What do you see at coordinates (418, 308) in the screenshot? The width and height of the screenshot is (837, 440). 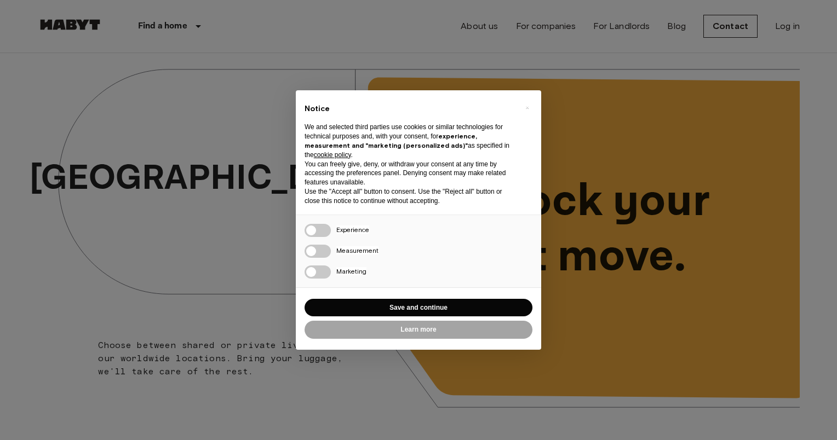 I see `button: Save and continue` at bounding box center [418, 308].